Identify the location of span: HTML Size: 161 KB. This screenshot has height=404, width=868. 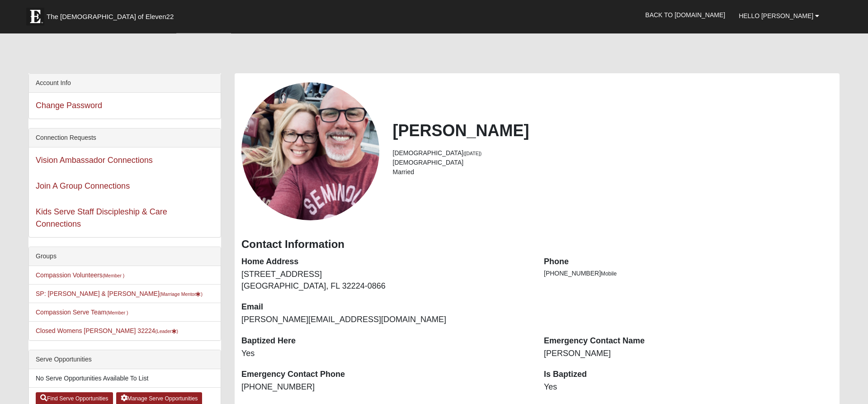
(166, 397).